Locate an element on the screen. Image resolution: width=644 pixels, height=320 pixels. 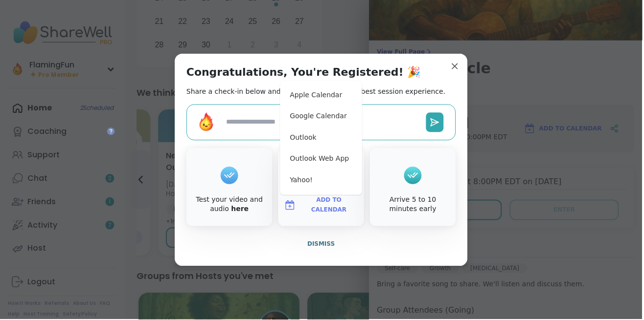
div: Arrive 5 to 10 minutes early is located at coordinates (414, 205).